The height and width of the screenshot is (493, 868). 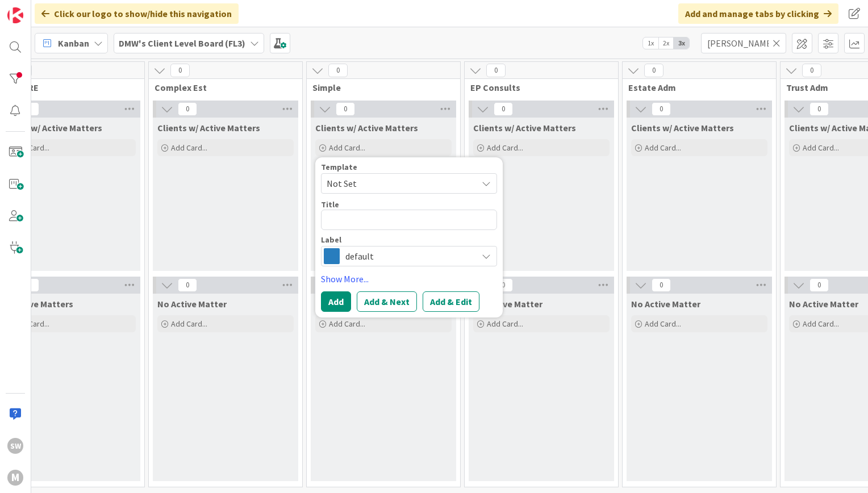 What do you see at coordinates (336, 301) in the screenshot?
I see `button: Add` at bounding box center [336, 301].